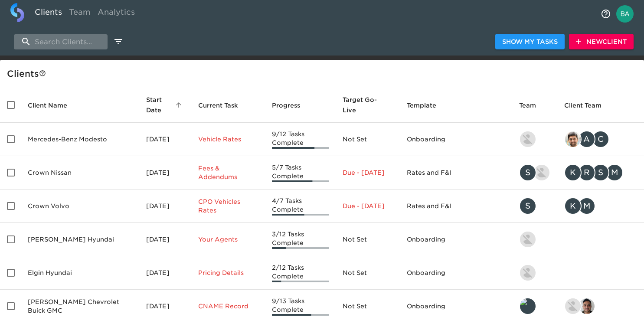  What do you see at coordinates (362, 105) in the screenshot?
I see `span: Calculated based on the start date and the duration of all Tasks contained in this Hub.` at bounding box center [362, 105].